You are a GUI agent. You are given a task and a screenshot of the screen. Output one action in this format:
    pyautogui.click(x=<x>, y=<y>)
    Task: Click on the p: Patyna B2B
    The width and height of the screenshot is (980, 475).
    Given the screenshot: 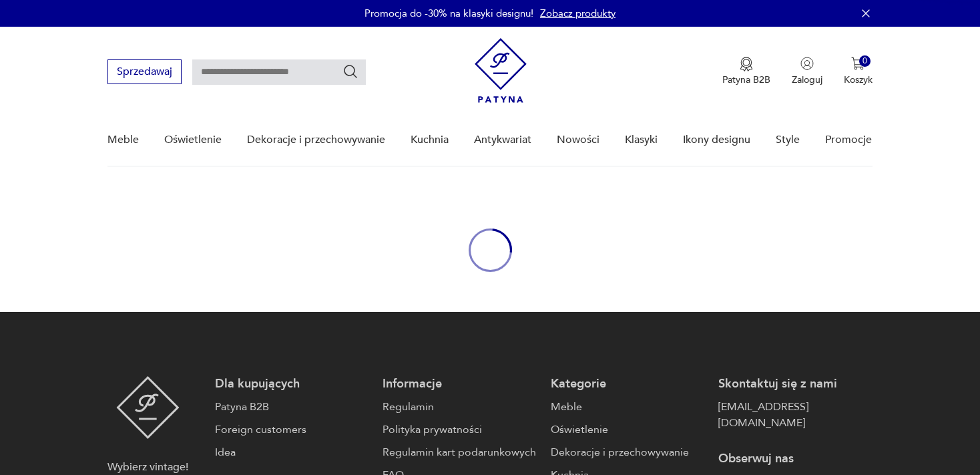 What is the action you would take?
    pyautogui.click(x=746, y=80)
    